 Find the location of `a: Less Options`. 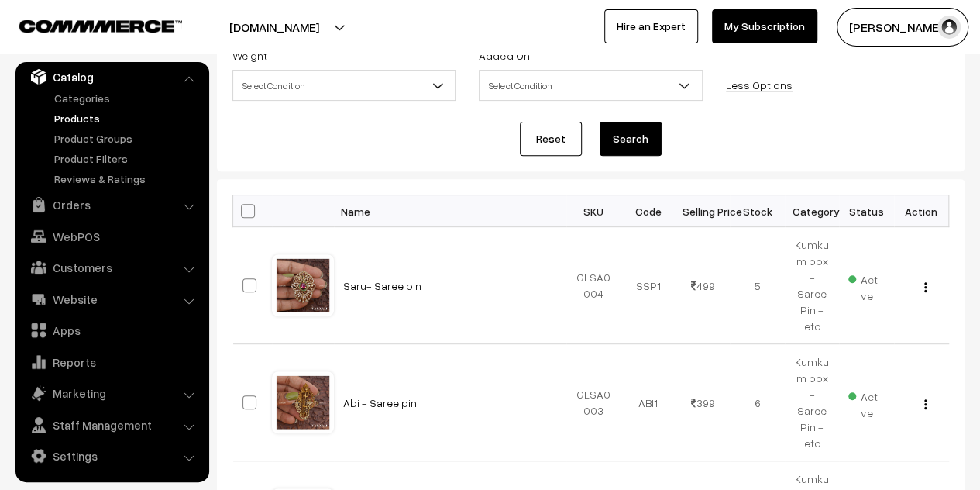

a: Less Options is located at coordinates (760, 84).